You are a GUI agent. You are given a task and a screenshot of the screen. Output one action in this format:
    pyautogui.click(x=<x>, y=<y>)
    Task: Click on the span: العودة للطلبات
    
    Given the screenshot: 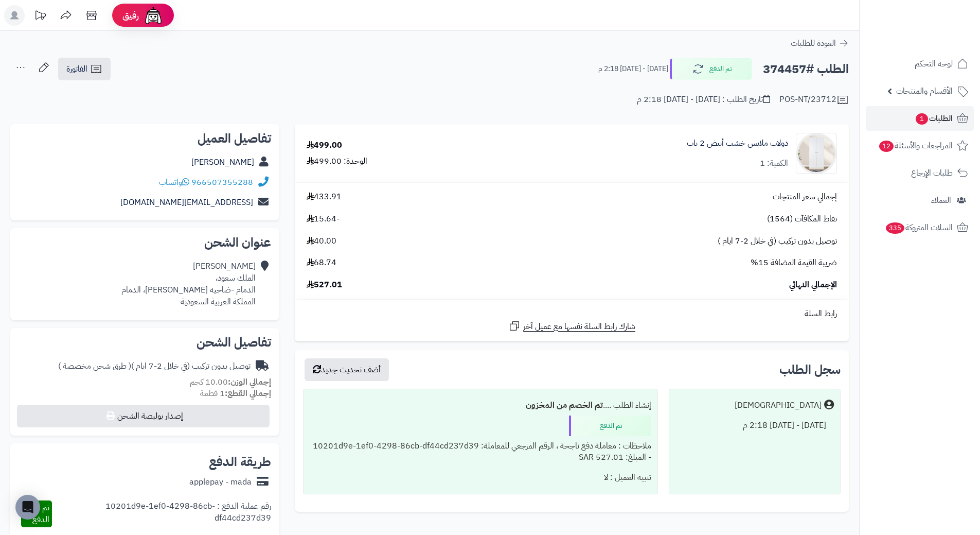 What is the action you would take?
    pyautogui.click(x=813, y=43)
    